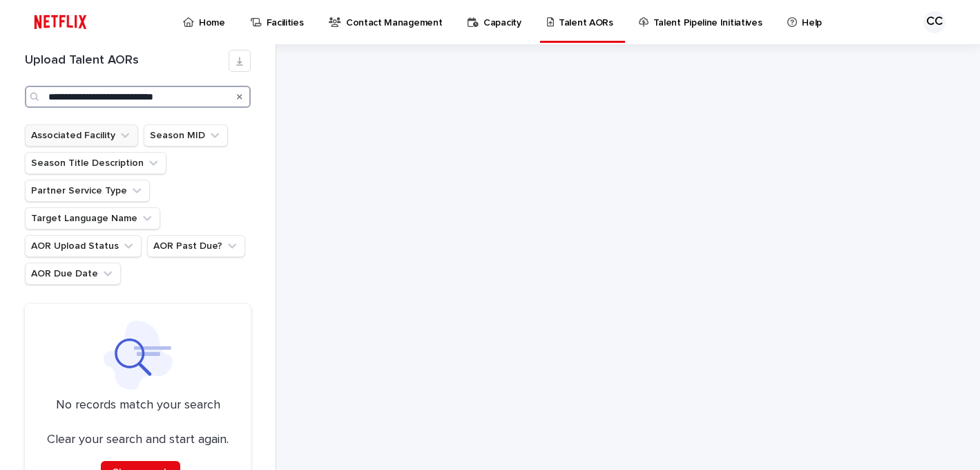  What do you see at coordinates (186, 135) in the screenshot?
I see `button: Season MID` at bounding box center [186, 135].